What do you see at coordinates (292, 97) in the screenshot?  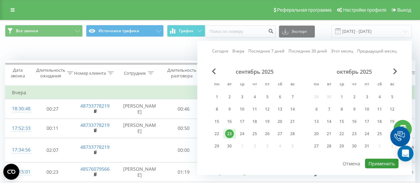 I see `div: вс 7 сент. 2025 г.` at bounding box center [292, 97].